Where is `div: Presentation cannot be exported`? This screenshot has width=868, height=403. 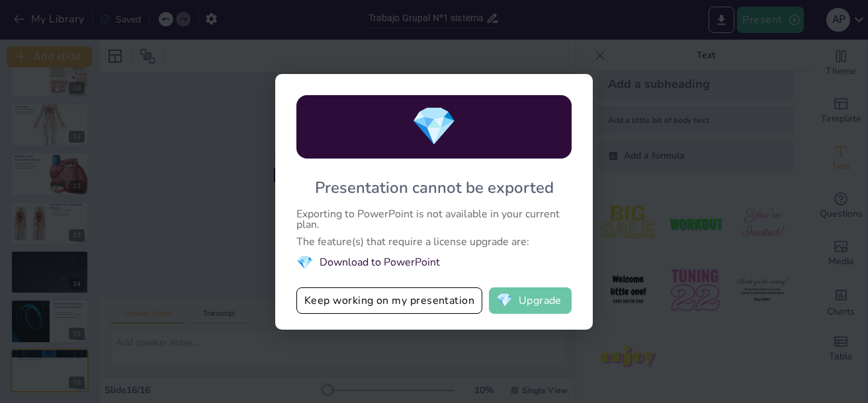
div: Presentation cannot be exported is located at coordinates (434, 188).